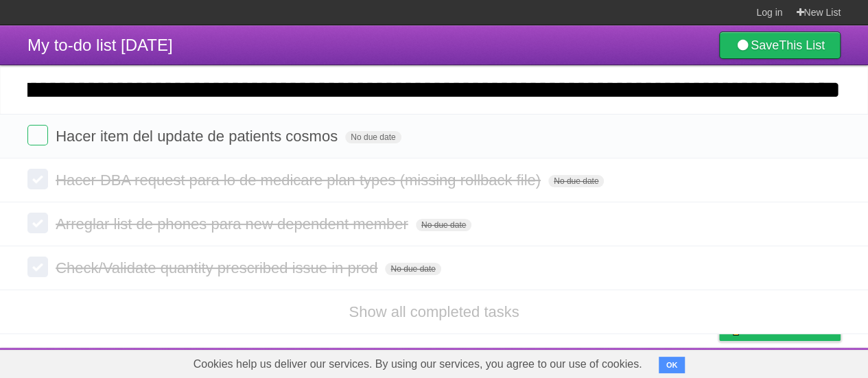 This screenshot has width=868, height=378. I want to click on a: Show all completed tasks, so click(434, 312).